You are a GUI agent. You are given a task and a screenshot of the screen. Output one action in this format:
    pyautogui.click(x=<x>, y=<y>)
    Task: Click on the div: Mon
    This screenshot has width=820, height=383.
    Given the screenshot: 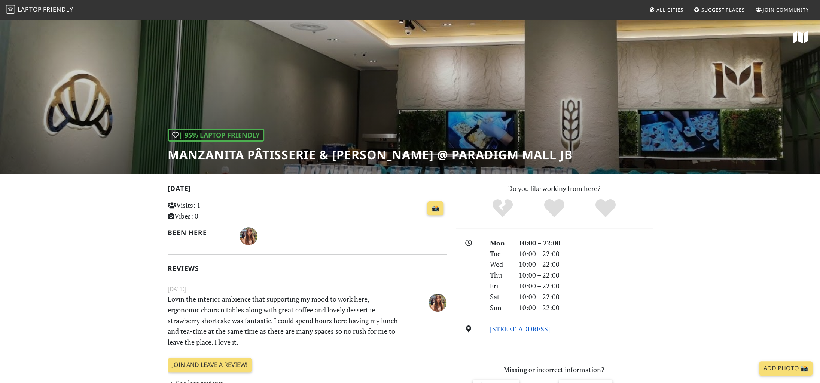 What is the action you would take?
    pyautogui.click(x=499, y=243)
    